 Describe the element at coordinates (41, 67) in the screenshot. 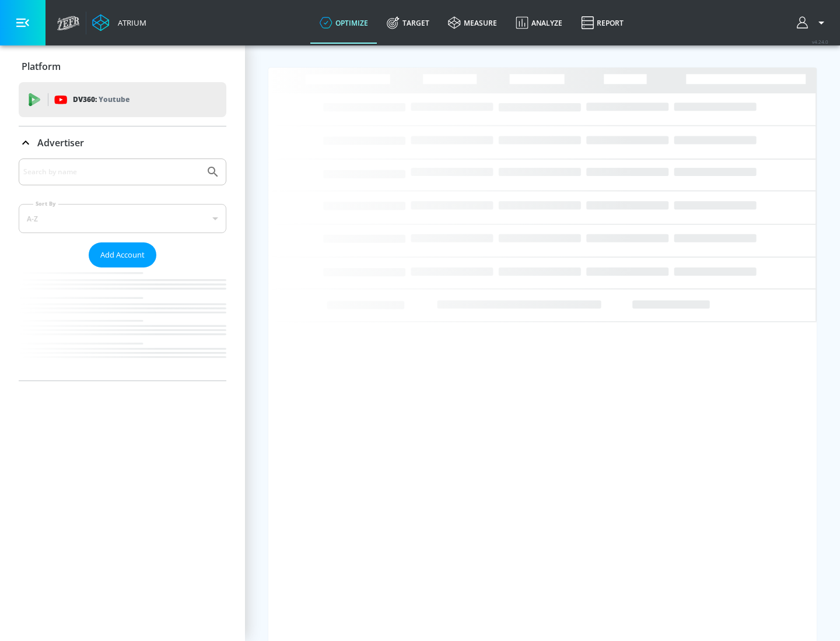

I see `p: Platform` at that location.